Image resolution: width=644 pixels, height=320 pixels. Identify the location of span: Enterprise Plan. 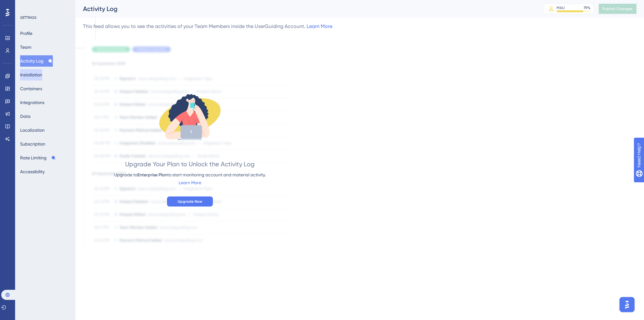
(152, 175).